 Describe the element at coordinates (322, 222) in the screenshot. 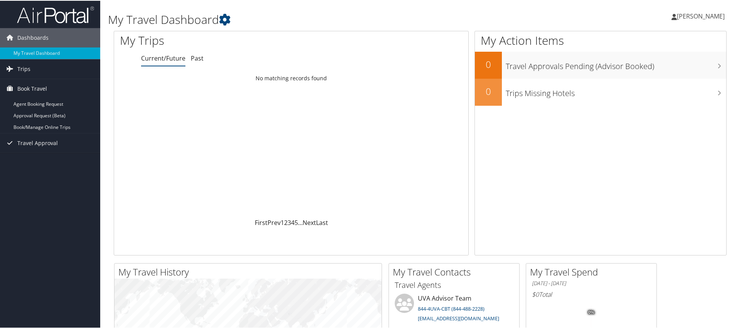

I see `a: Last` at that location.